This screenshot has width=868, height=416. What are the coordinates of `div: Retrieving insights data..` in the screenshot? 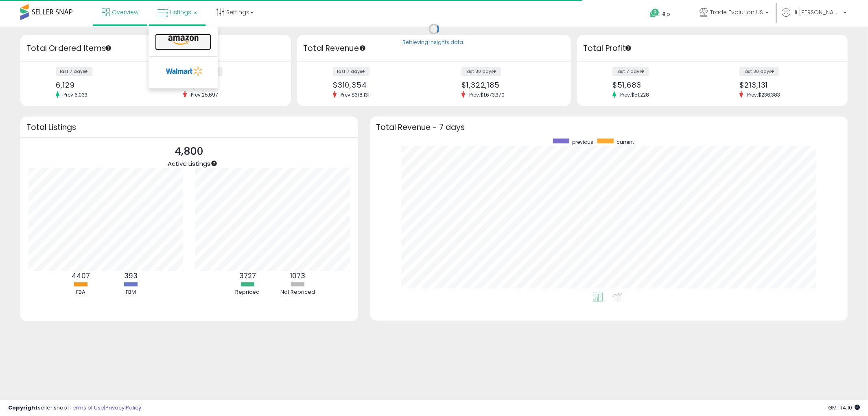 It's located at (434, 43).